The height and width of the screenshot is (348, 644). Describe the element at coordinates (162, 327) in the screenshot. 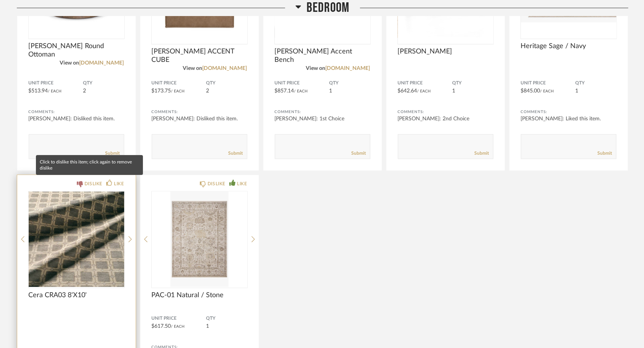

I see `span: $617.50` at that location.